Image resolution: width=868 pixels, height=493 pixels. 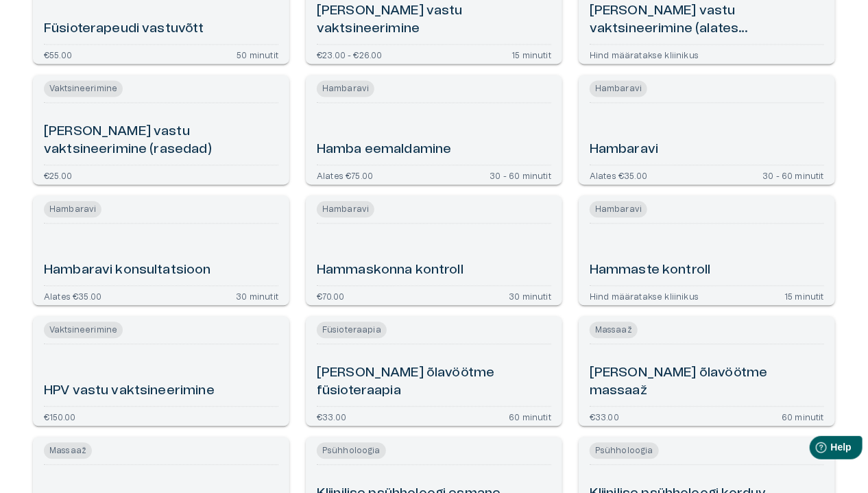 What do you see at coordinates (58, 175) in the screenshot?
I see `p: €25.00` at bounding box center [58, 175].